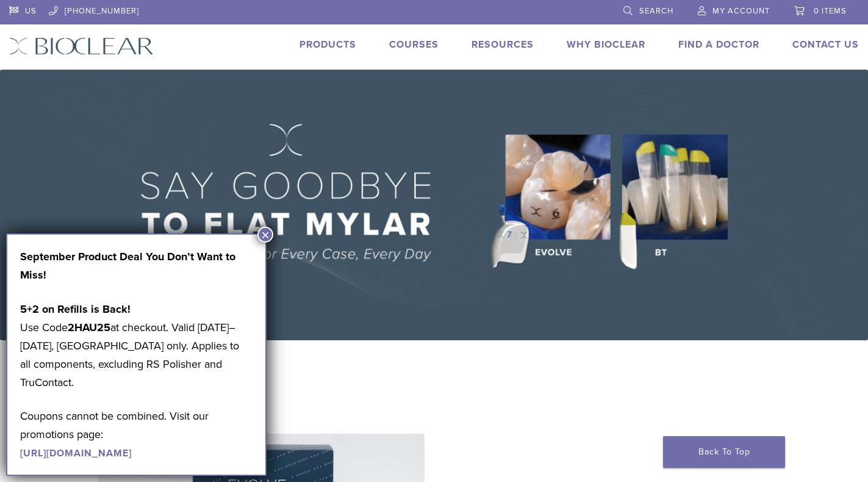 Image resolution: width=868 pixels, height=482 pixels. What do you see at coordinates (81, 46) in the screenshot?
I see `img: Bioclear` at bounding box center [81, 46].